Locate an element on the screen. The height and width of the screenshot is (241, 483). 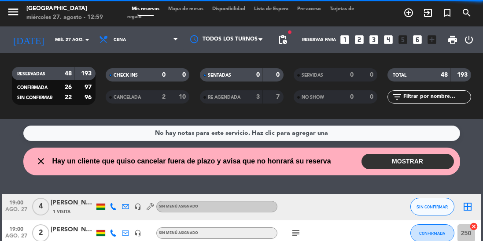
span: CANCELADA is located at coordinates (127, 97).